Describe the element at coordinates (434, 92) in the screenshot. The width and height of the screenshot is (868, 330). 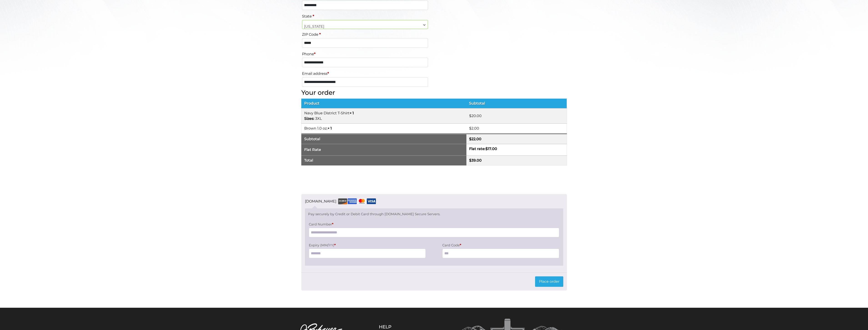
I see `h3: Your order` at that location.